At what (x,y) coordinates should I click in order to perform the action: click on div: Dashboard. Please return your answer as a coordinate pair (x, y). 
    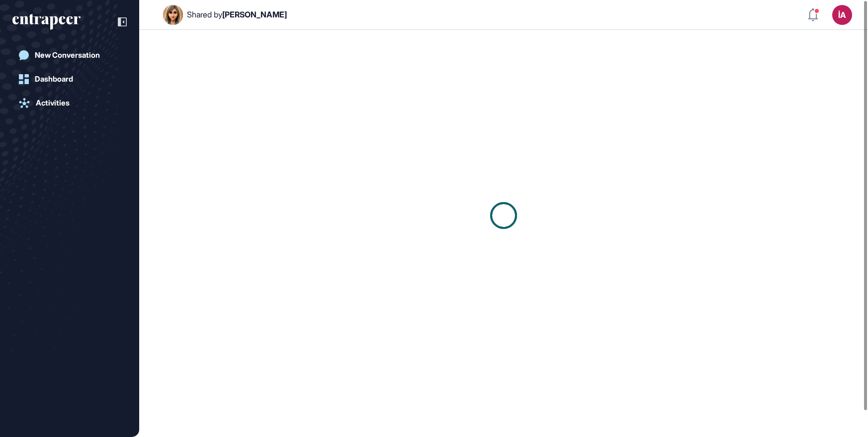
    Looking at the image, I should click on (54, 79).